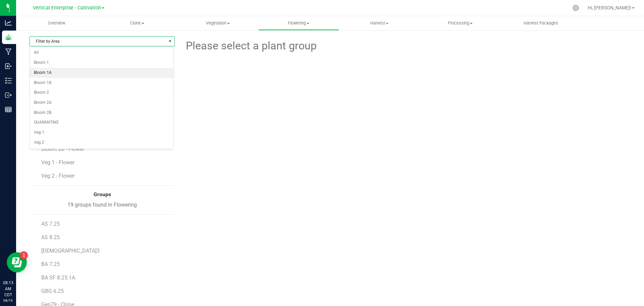 The height and width of the screenshot is (306, 644). What do you see at coordinates (52, 291) in the screenshot?
I see `span: GBG 6.25` at bounding box center [52, 291].